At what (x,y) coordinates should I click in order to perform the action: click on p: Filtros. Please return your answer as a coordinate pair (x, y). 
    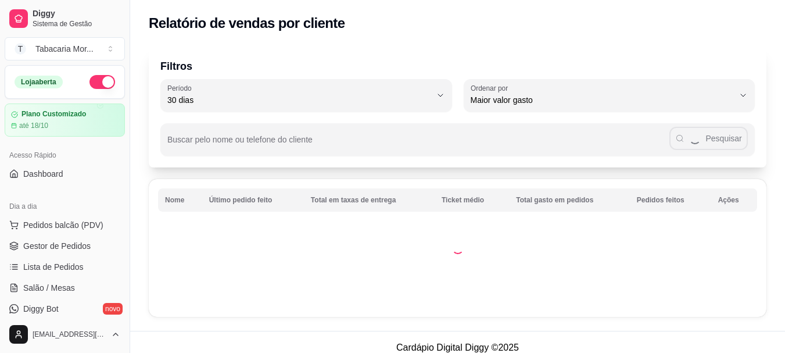
    Looking at the image, I should click on (457, 66).